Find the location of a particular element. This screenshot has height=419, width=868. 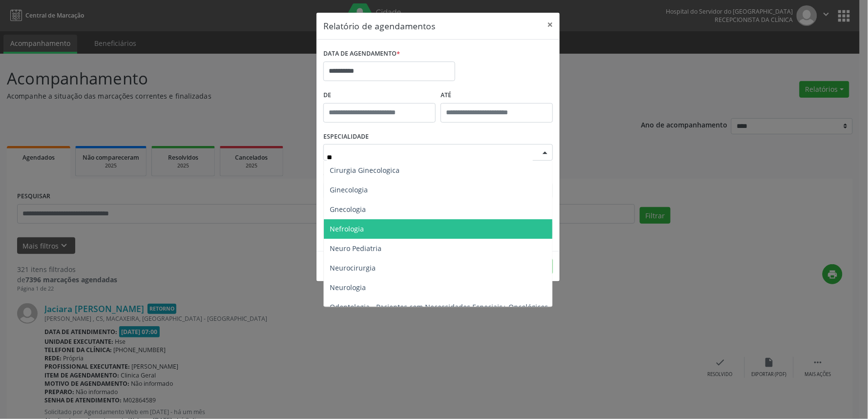

h5: Relatório de agendamentos is located at coordinates (379, 26).